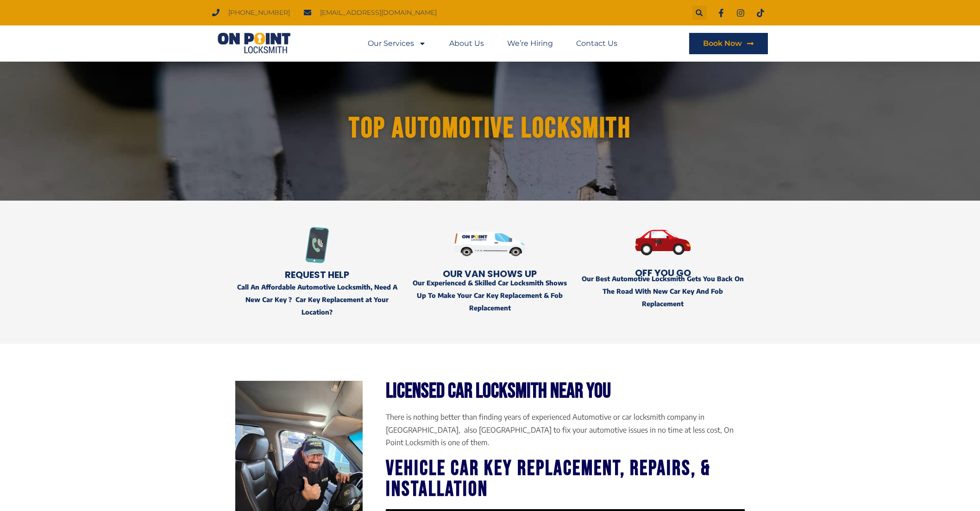 The width and height of the screenshot is (980, 511). Describe the element at coordinates (566, 479) in the screenshot. I see `h3: Vehicle Car Key Replacement, Repairs, & Installation` at that location.